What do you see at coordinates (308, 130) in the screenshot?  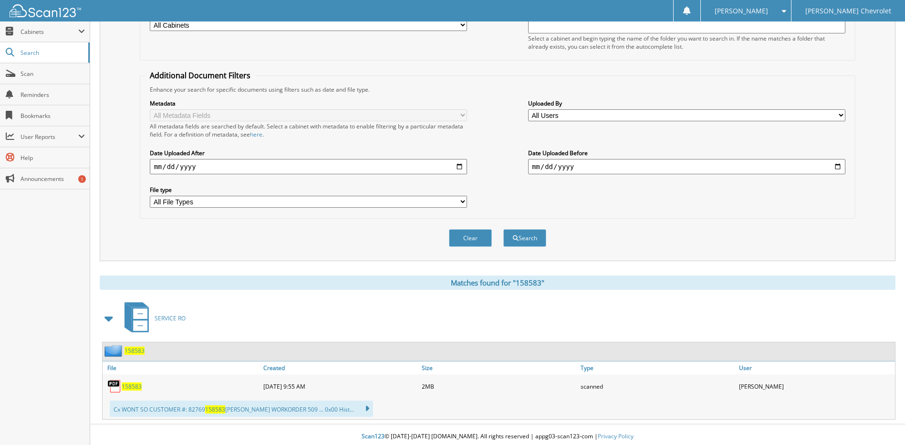 I see `div: All metadata fields are searched by default. Select a cabinet with metadata to enable filtering b...` at bounding box center [308, 130].